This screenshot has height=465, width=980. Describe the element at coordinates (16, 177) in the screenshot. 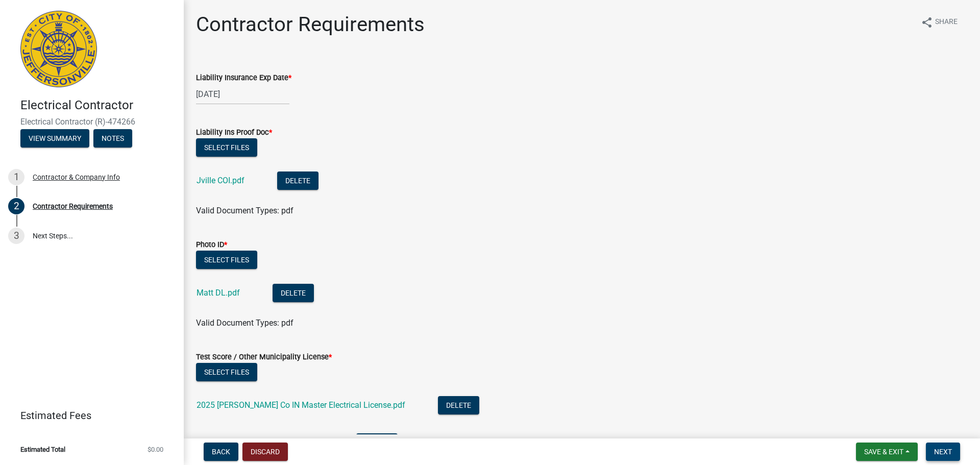

I see `div: 1` at that location.